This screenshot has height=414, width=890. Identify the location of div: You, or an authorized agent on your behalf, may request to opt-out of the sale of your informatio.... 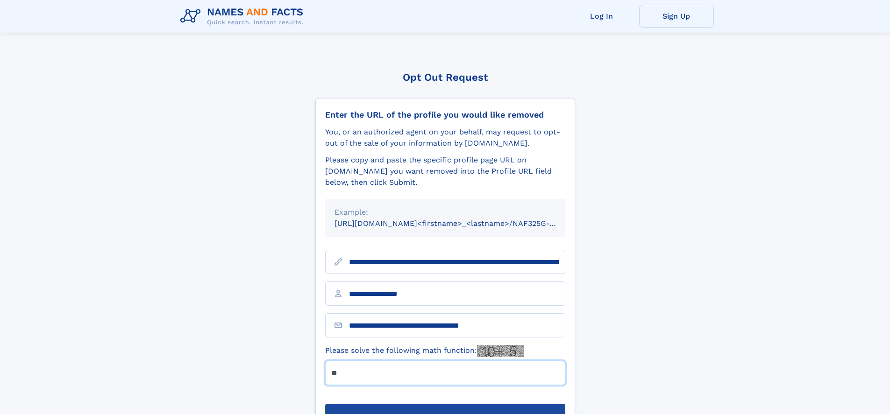
(445, 138).